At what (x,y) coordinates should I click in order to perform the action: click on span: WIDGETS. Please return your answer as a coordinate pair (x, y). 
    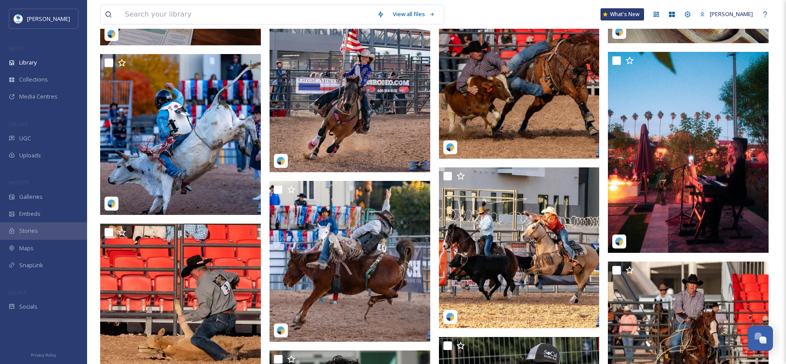
    Looking at the image, I should click on (19, 182).